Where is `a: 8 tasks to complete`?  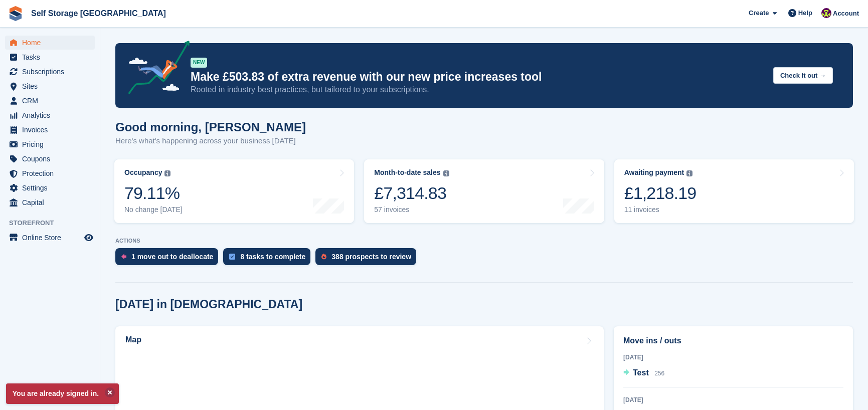
a: 8 tasks to complete is located at coordinates (269, 259).